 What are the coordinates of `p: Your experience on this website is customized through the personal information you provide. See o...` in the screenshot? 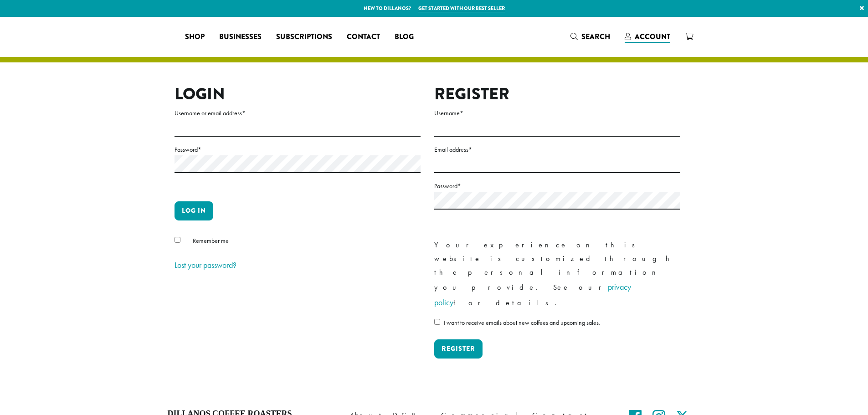 It's located at (557, 274).